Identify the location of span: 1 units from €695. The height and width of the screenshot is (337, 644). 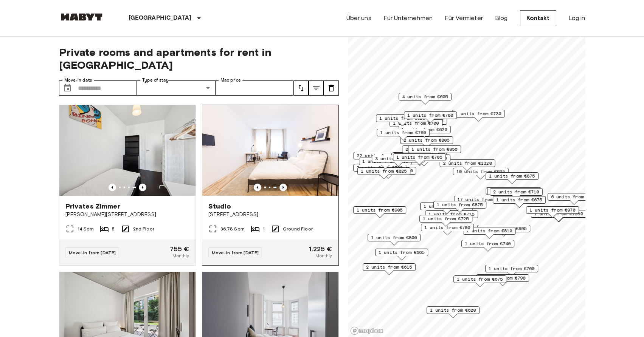
(504, 229).